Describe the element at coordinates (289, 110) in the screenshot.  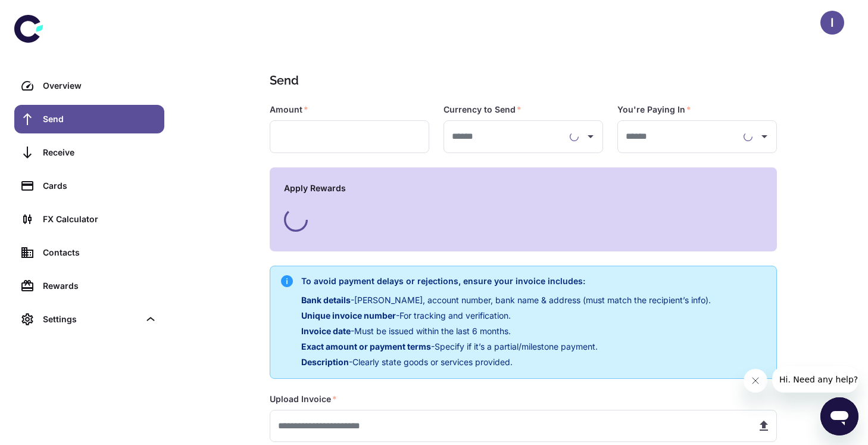
I see `label: Amount` at that location.